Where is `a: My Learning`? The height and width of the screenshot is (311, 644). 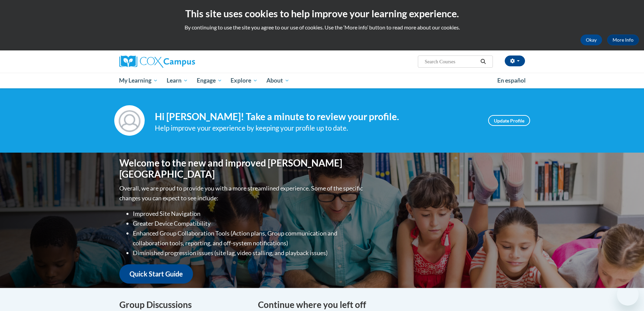 a: My Learning is located at coordinates (138, 81).